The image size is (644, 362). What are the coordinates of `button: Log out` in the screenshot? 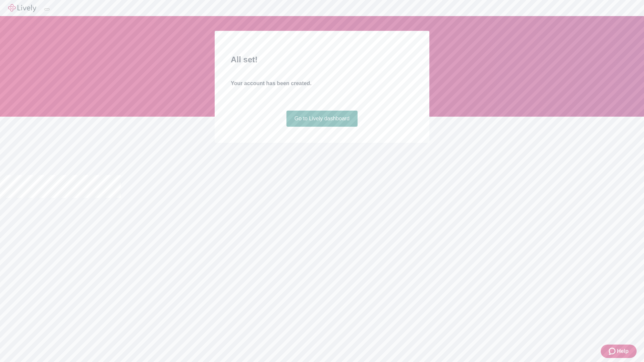 It's located at (47, 9).